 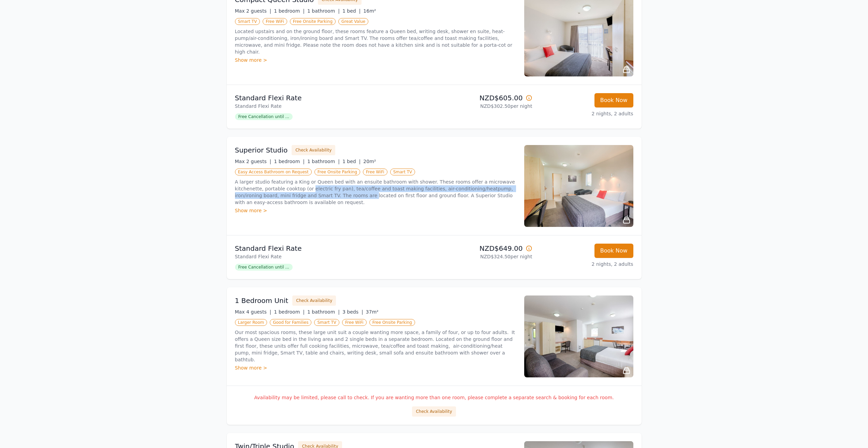 I want to click on p: NZD$324.50 per night, so click(x=485, y=256).